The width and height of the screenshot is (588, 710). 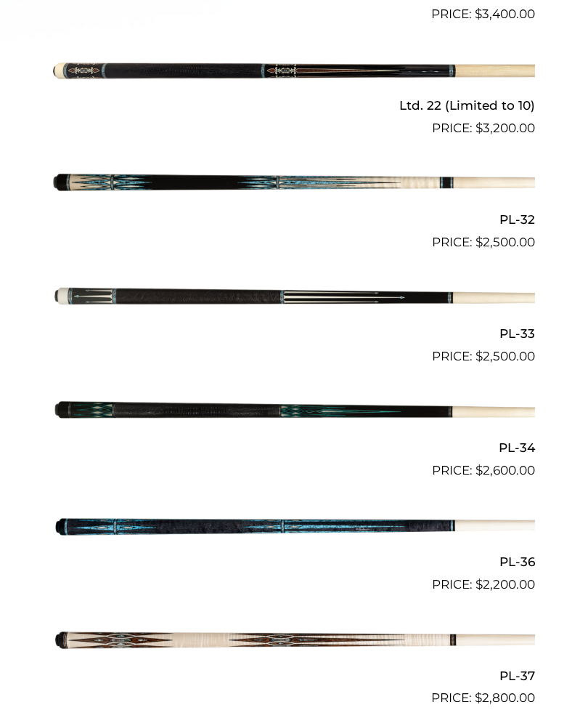 What do you see at coordinates (505, 127) in the screenshot?
I see `bdi: 3,200.00` at bounding box center [505, 127].